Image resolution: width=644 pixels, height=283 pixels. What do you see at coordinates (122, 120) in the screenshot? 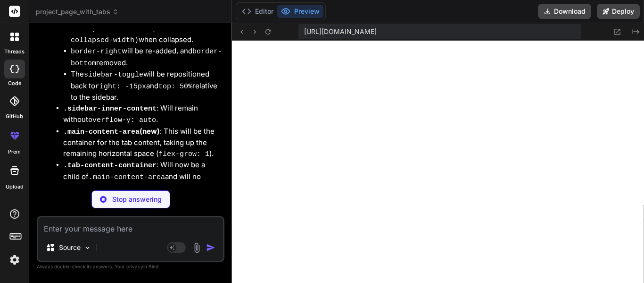
I see `code: overflow-y: auto` at bounding box center [122, 120].